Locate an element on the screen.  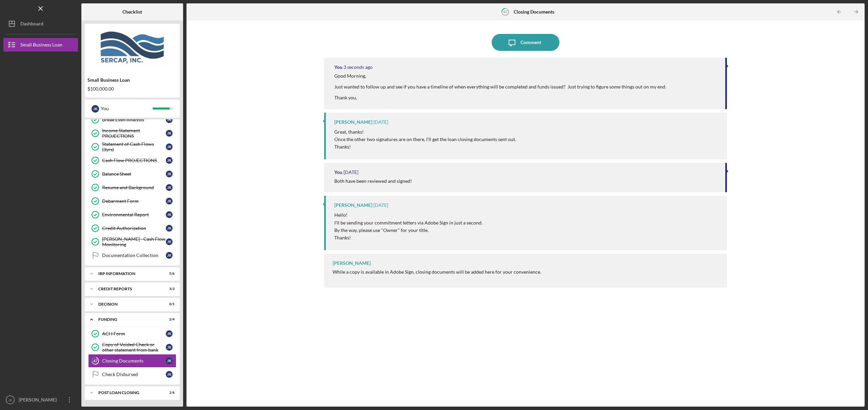
p: Once the other two signatures are on there, I'll get the loan closing documents sent out. is located at coordinates (425, 140).